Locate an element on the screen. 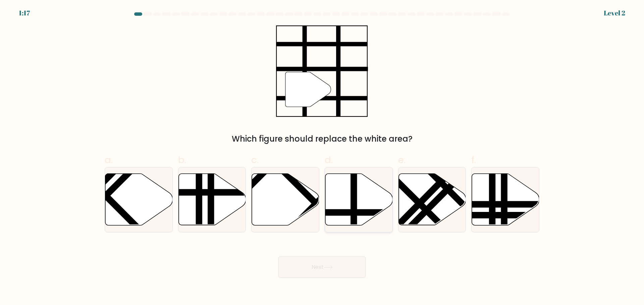 Image resolution: width=644 pixels, height=305 pixels. span: b. is located at coordinates (182, 160).